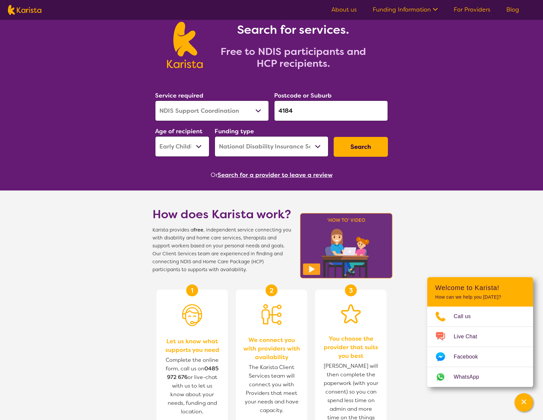 The height and width of the screenshot is (420, 543). Describe the element at coordinates (293, 58) in the screenshot. I see `h2: Free to NDIS participants and HCP recipients.` at that location.